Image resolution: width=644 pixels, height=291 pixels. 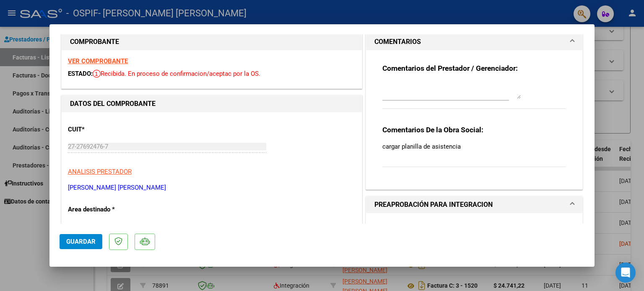 What do you see at coordinates (434, 205) in the screenshot?
I see `h1: PREAPROBACIÓN PARA INTEGRACION` at bounding box center [434, 205].